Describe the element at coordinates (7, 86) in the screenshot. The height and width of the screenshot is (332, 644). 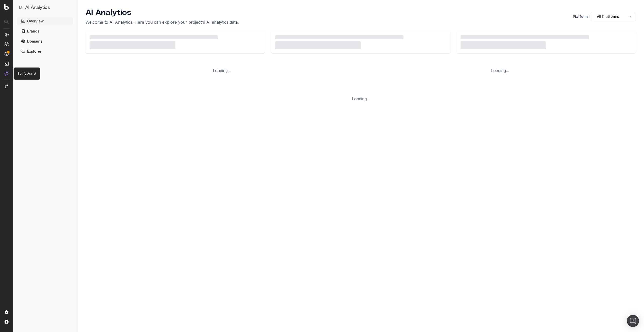
I see `img: Switch project` at that location.